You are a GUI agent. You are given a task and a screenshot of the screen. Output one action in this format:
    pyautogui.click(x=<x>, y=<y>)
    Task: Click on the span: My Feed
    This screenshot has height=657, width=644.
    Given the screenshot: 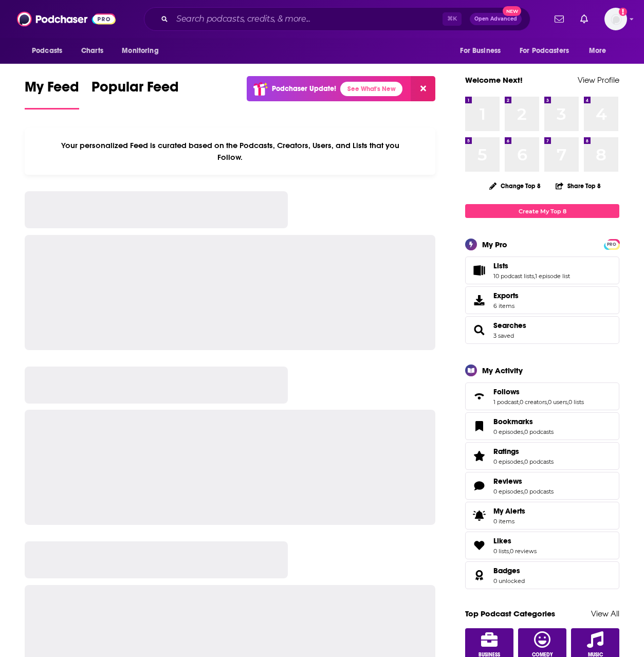 What is the action you would take?
    pyautogui.click(x=52, y=90)
    